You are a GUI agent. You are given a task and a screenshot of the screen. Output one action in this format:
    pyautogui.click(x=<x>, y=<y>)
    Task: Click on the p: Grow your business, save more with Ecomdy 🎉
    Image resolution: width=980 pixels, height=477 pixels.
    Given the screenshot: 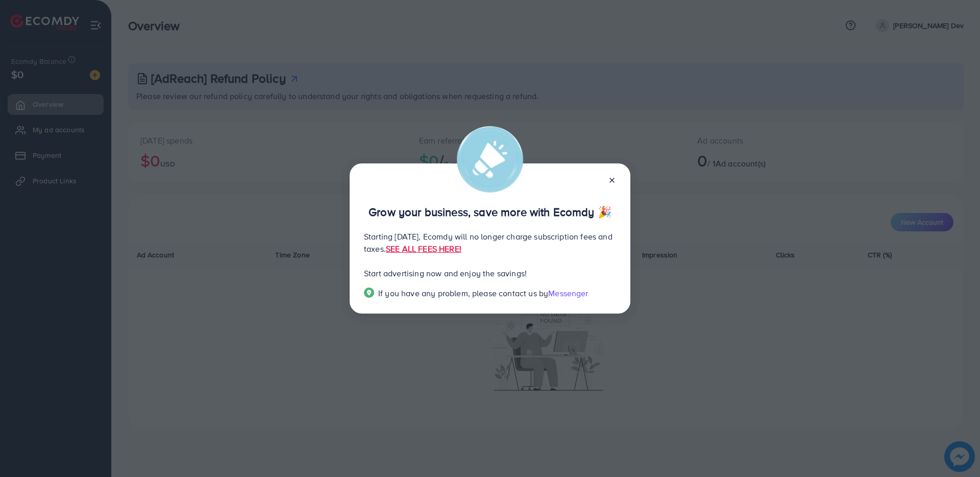 What is the action you would take?
    pyautogui.click(x=490, y=212)
    